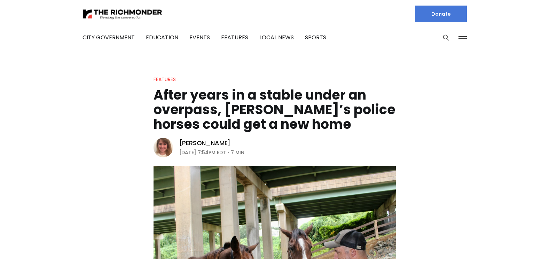  What do you see at coordinates (237, 152) in the screenshot?
I see `span: 7 min` at bounding box center [237, 152].